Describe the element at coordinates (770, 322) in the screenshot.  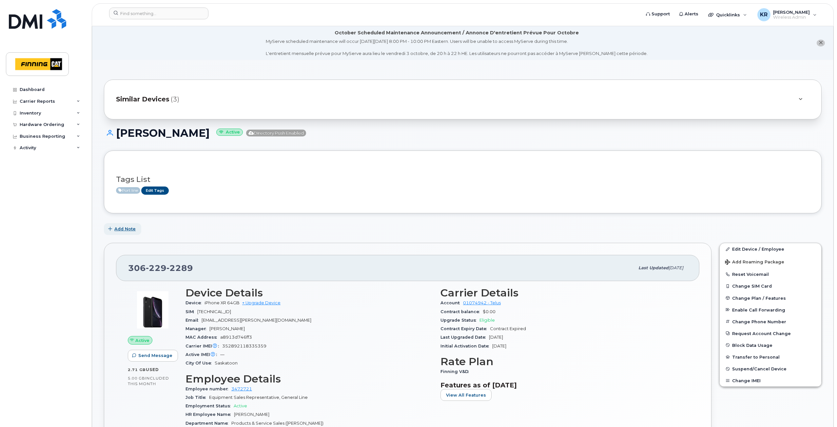
I see `button: Change Phone Number` at that location.